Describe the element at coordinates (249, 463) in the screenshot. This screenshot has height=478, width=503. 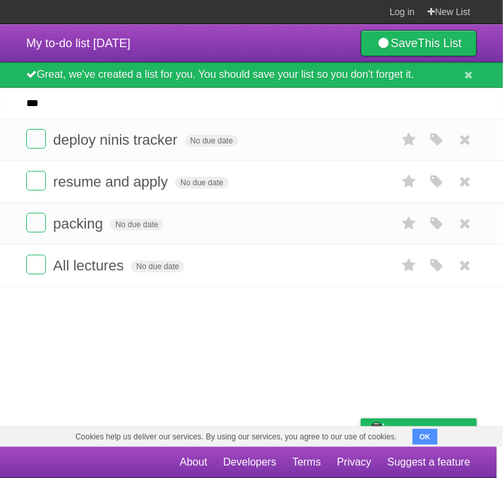
I see `a: Developers` at that location.